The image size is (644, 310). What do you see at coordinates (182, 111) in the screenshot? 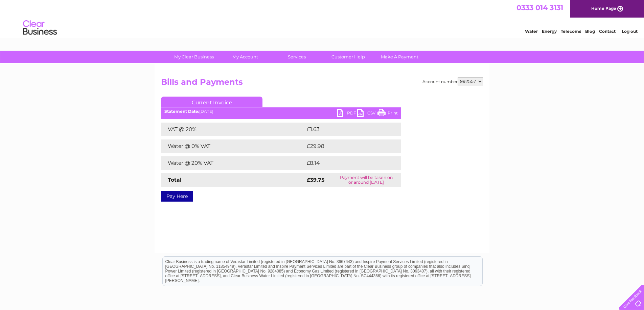
I see `b: Statement Date:` at bounding box center [182, 111].